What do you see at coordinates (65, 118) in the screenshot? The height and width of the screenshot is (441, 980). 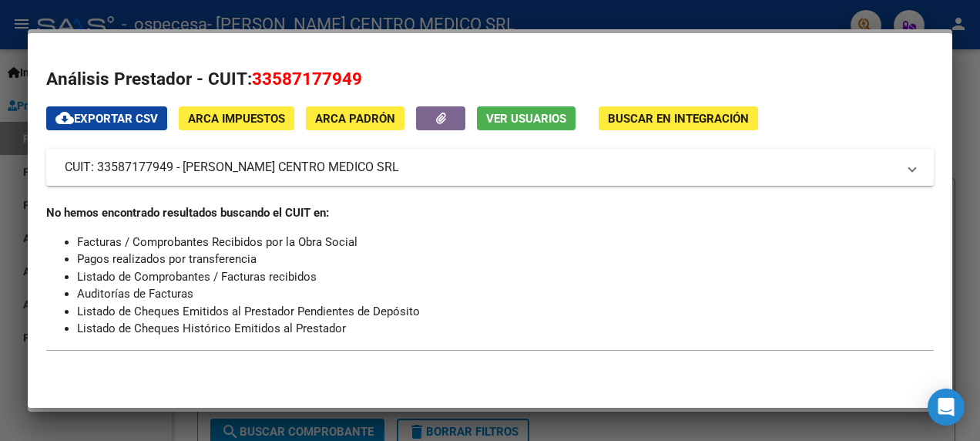 I see `mat-icon: cloud_download` at bounding box center [65, 118].